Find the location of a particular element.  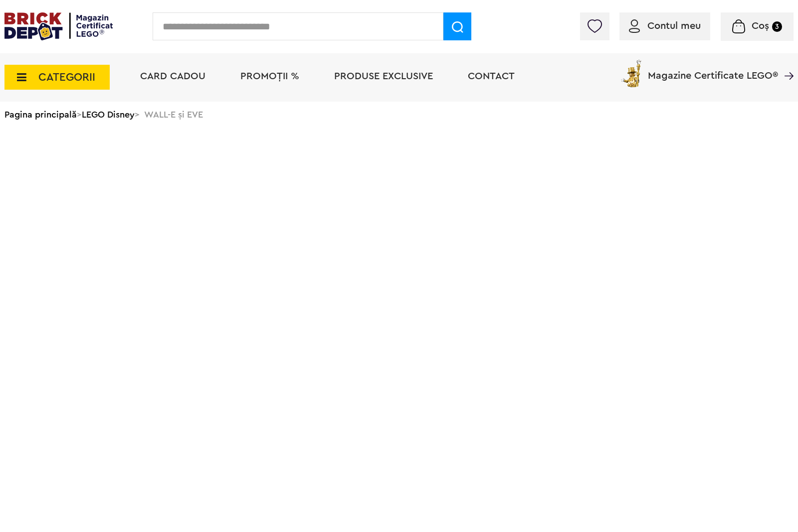

a: LEGO Disney is located at coordinates (109, 115).